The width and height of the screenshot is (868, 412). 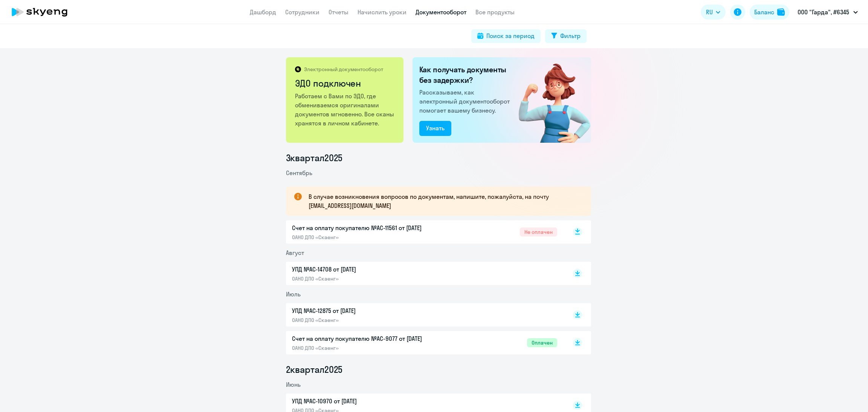 What do you see at coordinates (466, 75) in the screenshot?
I see `h2: Как получать документы без задержки?` at bounding box center [466, 75].